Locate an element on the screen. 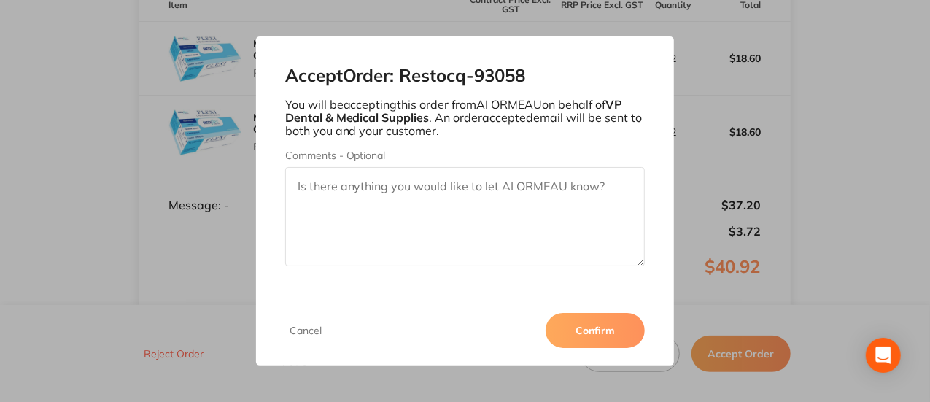 The height and width of the screenshot is (402, 930). label: Comments - Optional is located at coordinates (465, 155).